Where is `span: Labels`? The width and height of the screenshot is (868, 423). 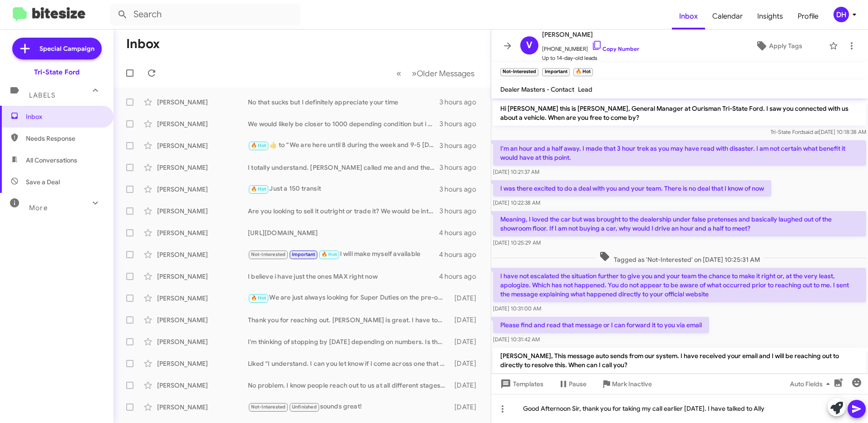 span: Labels is located at coordinates (42, 96).